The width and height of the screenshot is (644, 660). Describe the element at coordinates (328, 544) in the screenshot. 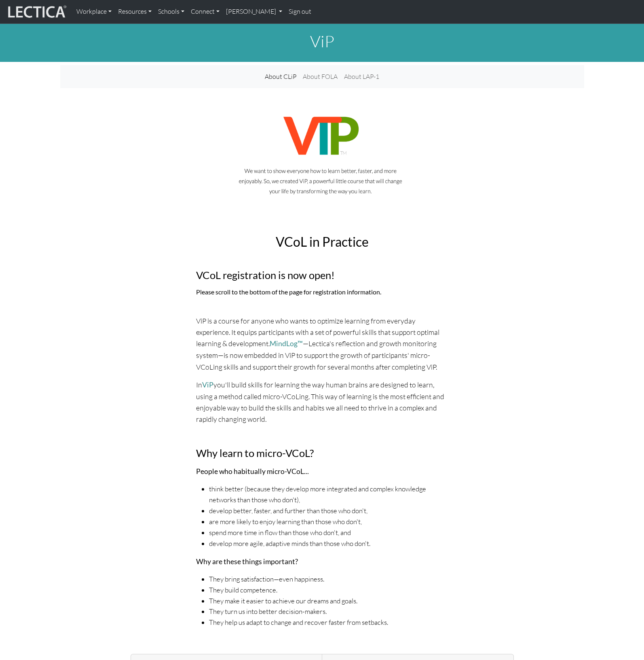

I see `li: develop more agile, adaptive minds than those who don't.` at that location.